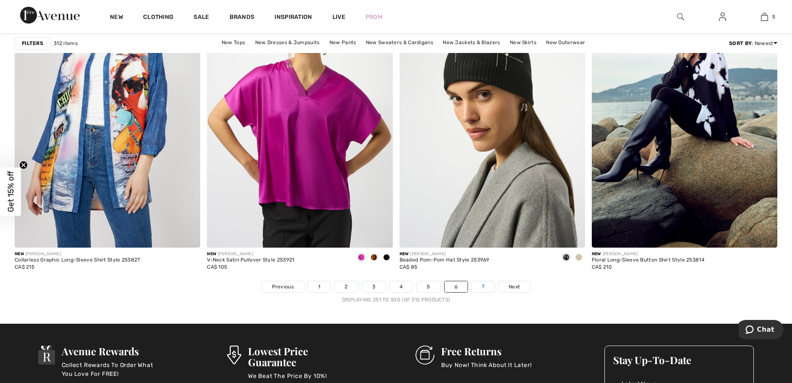 This screenshot has width=792, height=383. Describe the element at coordinates (32, 43) in the screenshot. I see `strong: Filters` at that location.